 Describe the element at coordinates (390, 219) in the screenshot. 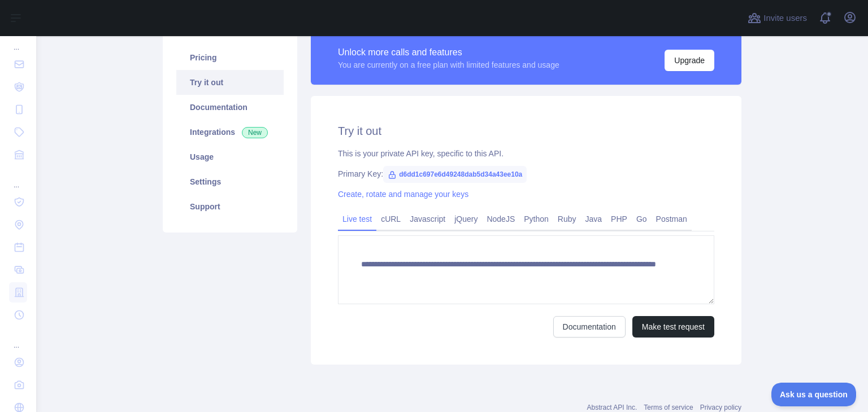

I see `a: cURL` at that location.